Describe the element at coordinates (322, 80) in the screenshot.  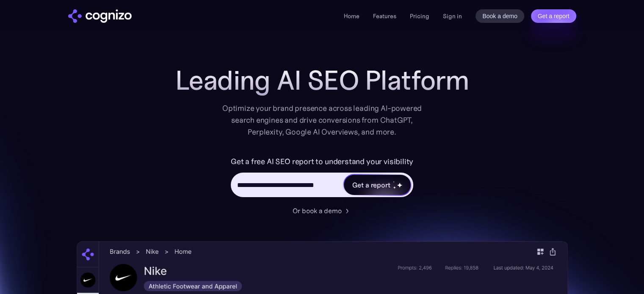
I see `h1: Leading AI SEO Platform` at that location.